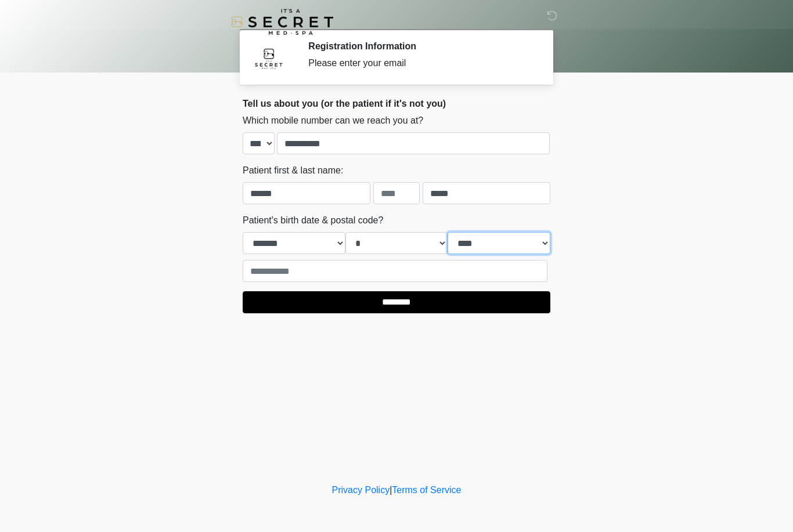 Image resolution: width=793 pixels, height=532 pixels. I want to click on a: Privacy Policy, so click(361, 489).